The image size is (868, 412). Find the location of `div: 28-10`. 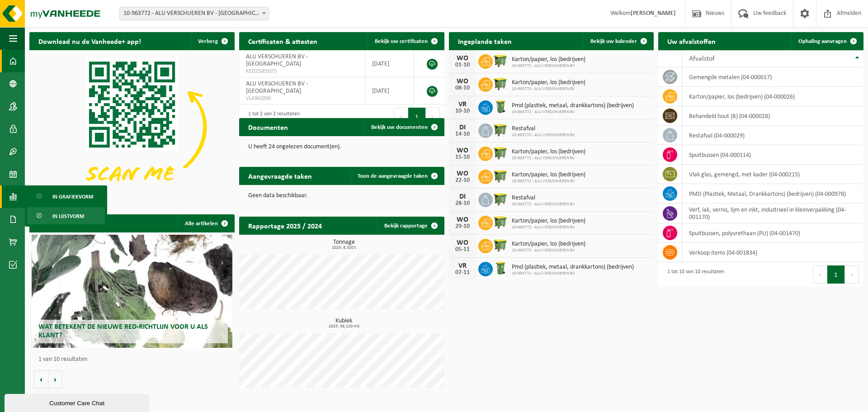

div: 28-10 is located at coordinates (463, 203).